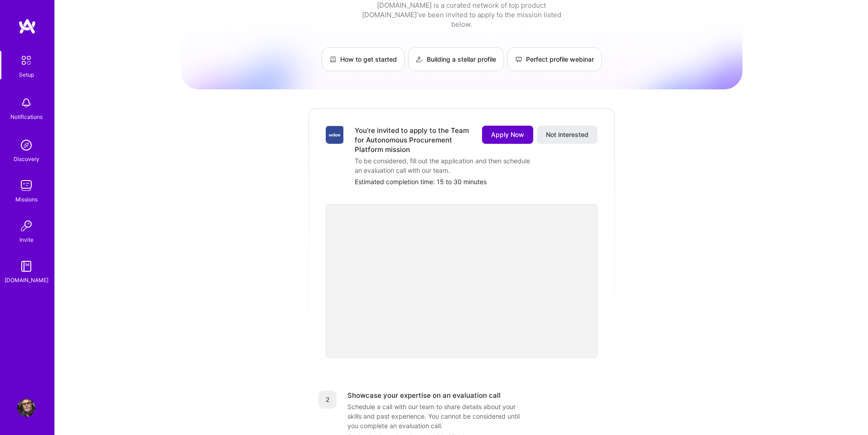 This screenshot has height=435, width=868. What do you see at coordinates (455, 59) in the screenshot?
I see `a: Building a stellar profile` at bounding box center [455, 59].